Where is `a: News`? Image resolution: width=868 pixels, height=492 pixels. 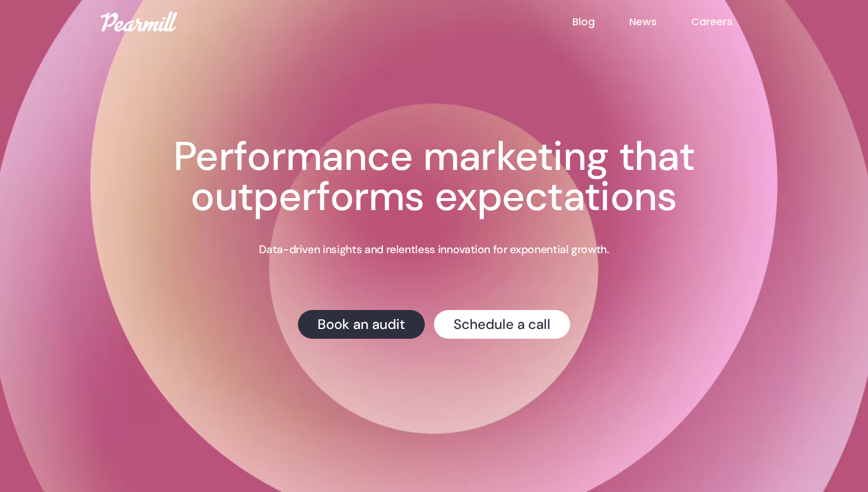 a: News is located at coordinates (661, 22).